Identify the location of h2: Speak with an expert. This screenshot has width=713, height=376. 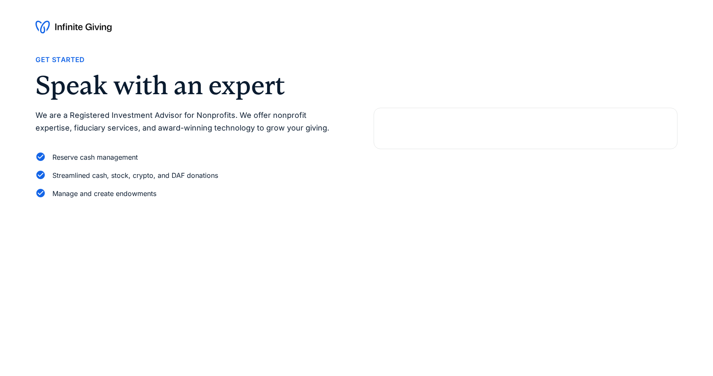
(187, 85).